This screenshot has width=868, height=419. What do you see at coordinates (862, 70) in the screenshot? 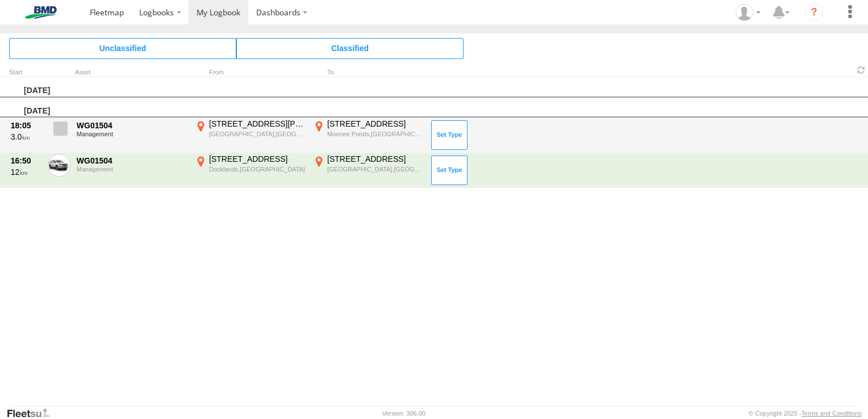
I see `span: Refresh` at bounding box center [862, 70].